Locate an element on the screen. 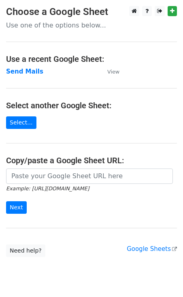 This screenshot has width=183, height=297. small: View is located at coordinates (113, 71).